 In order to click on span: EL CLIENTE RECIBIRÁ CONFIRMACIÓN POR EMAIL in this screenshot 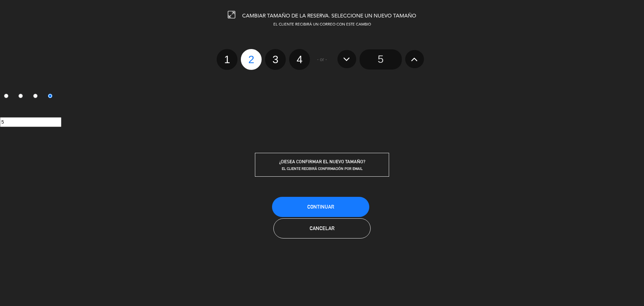, I will do `click(322, 169)`.